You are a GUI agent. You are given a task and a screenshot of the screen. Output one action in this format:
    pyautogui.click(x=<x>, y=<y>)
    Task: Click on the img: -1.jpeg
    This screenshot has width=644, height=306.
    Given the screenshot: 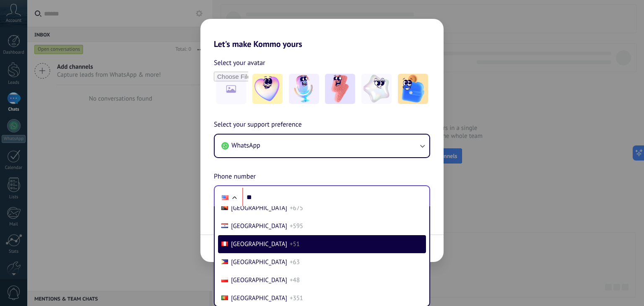 What is the action you would take?
    pyautogui.click(x=268, y=89)
    